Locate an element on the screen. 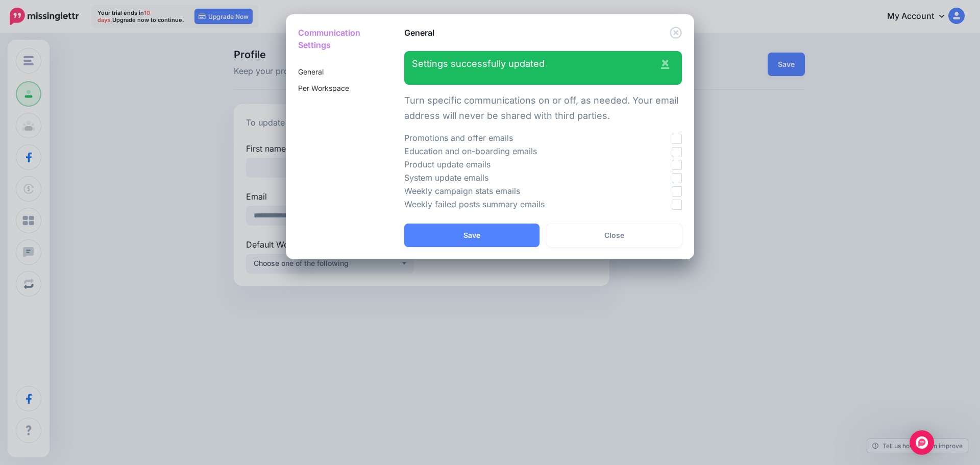 The image size is (980, 465). button: Save is located at coordinates (472, 236).